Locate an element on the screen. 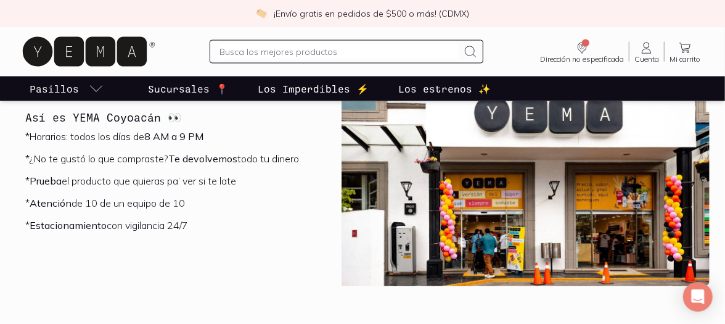 The width and height of the screenshot is (725, 324). b: Estacionamiento is located at coordinates (68, 226).